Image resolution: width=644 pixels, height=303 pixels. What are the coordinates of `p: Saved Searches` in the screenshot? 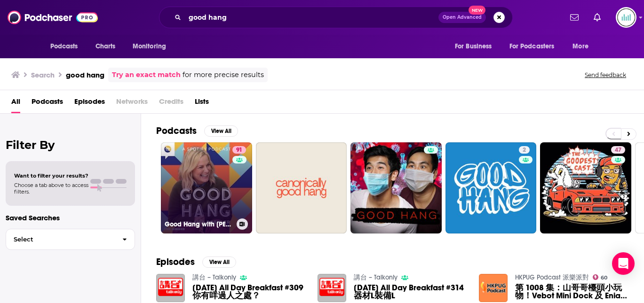 It's located at (70, 218).